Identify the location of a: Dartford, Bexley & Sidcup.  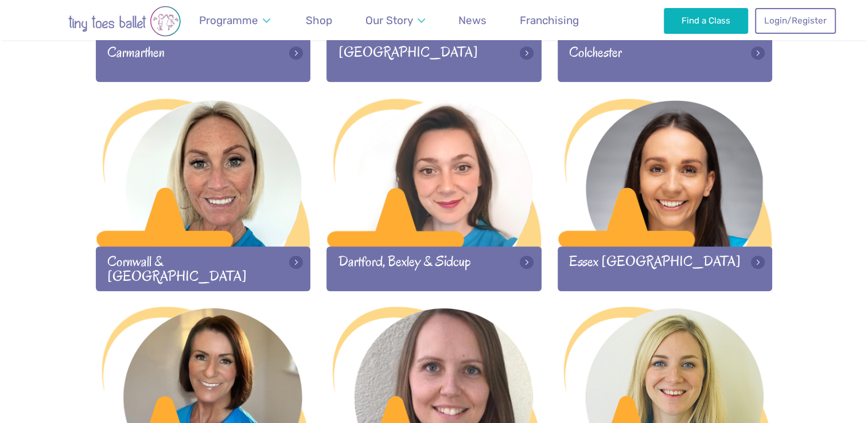
(434, 194).